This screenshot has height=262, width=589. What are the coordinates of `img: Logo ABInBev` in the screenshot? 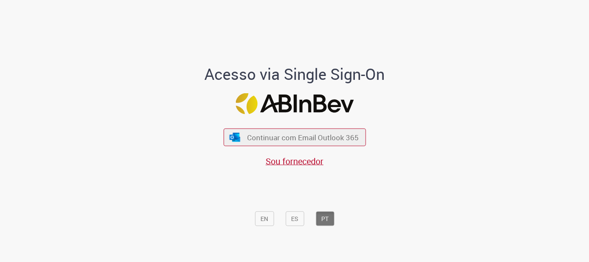 It's located at (295, 104).